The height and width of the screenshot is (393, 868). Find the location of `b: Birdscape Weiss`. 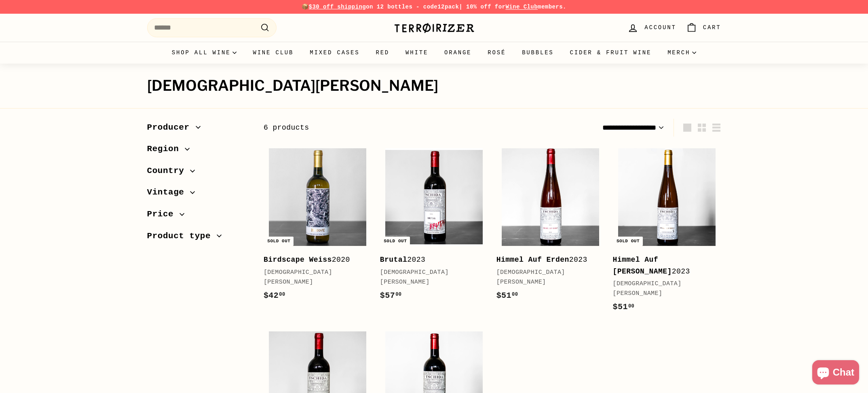

b: Birdscape Weiss is located at coordinates (298, 260).